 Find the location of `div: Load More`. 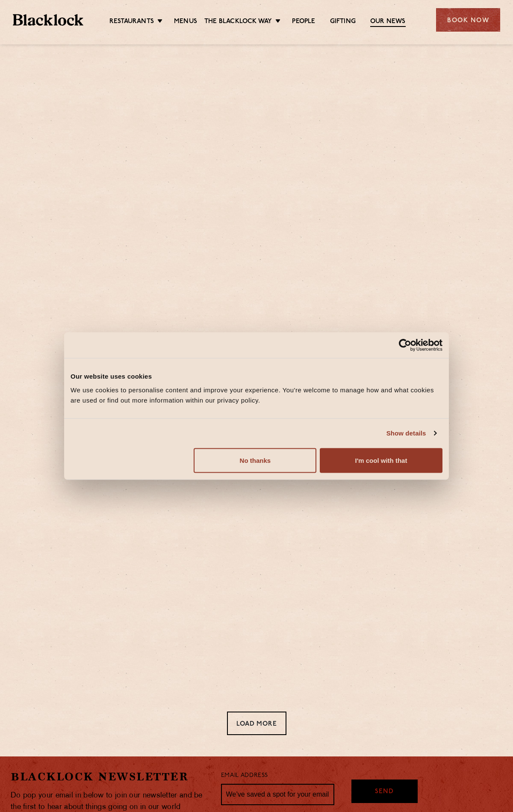

div: Load More is located at coordinates (256, 724).